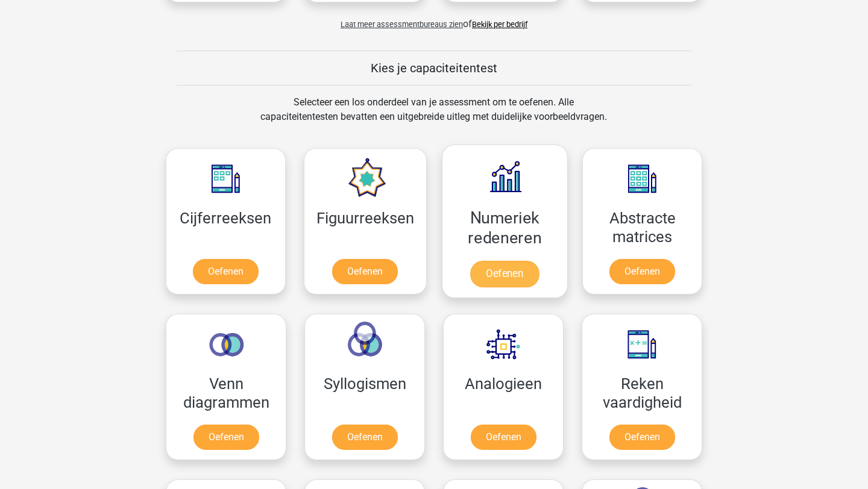 This screenshot has height=489, width=868. Describe the element at coordinates (500, 24) in the screenshot. I see `a: Bekijk per bedrijf` at that location.